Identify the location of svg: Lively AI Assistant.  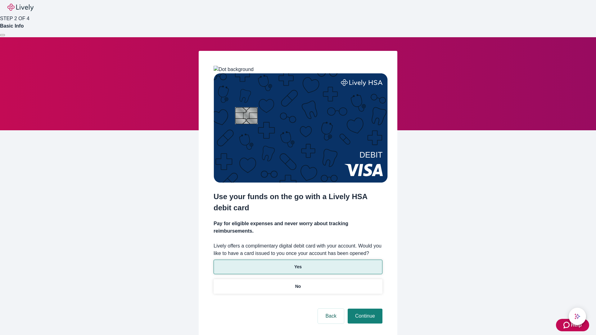
(577, 317).